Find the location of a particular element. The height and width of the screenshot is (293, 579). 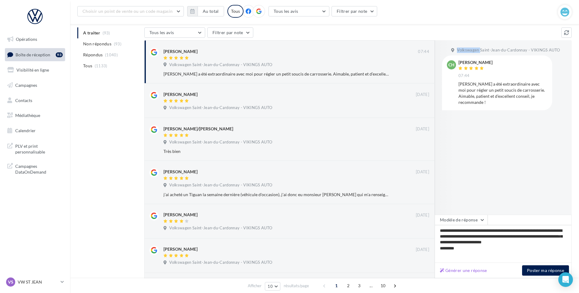

span: Médiathèque is located at coordinates (28, 115).